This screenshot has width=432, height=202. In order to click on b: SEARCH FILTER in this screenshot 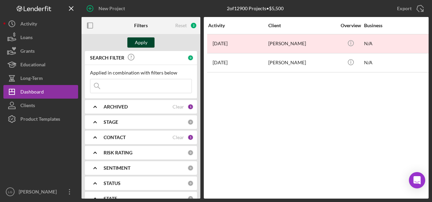, I will do `click(107, 58)`.